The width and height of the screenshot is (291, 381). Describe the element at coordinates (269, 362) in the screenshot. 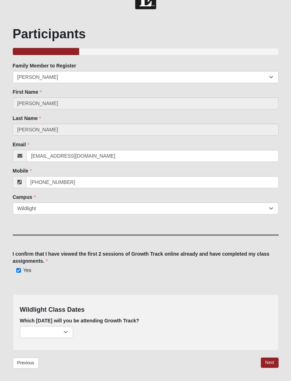

I see `a: Next` at that location.